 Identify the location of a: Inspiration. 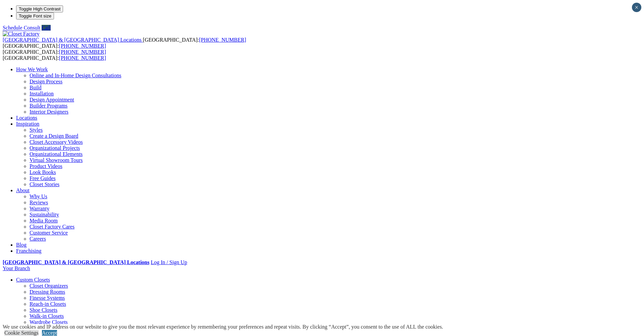
(27, 123).